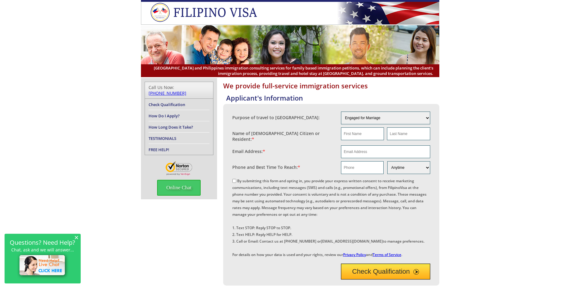 This screenshot has height=288, width=580. I want to click on button: Check Qualification, so click(386, 271).